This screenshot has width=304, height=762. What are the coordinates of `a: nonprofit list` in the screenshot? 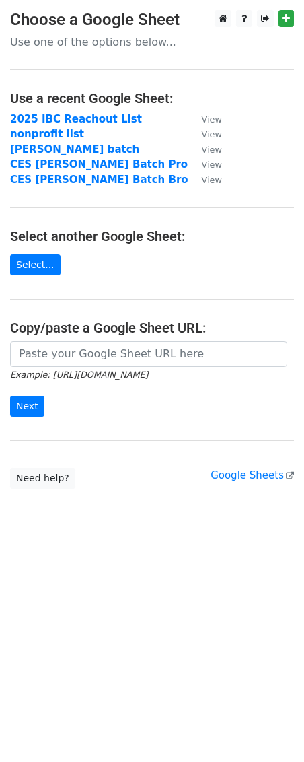 It's located at (47, 134).